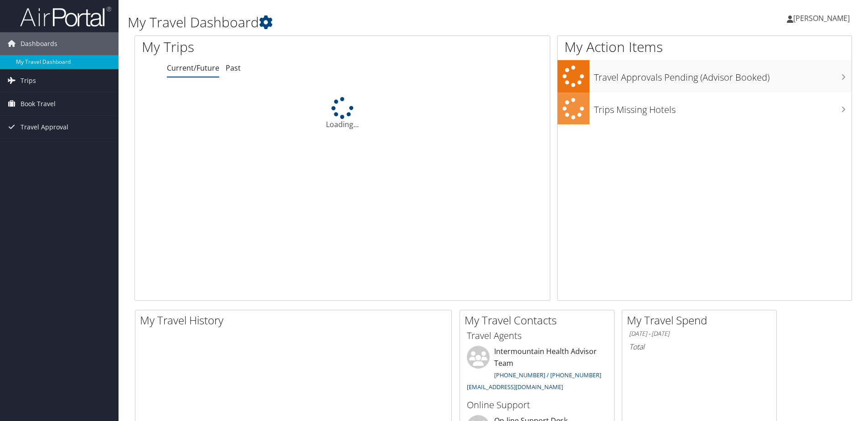 This screenshot has height=421, width=868. I want to click on h2: My Travel Spend, so click(701, 320).